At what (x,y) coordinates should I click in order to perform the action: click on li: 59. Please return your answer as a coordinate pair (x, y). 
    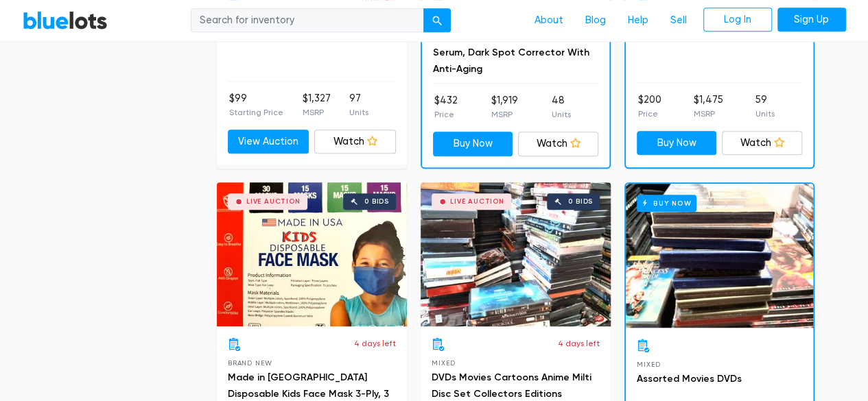
    Looking at the image, I should click on (765, 107).